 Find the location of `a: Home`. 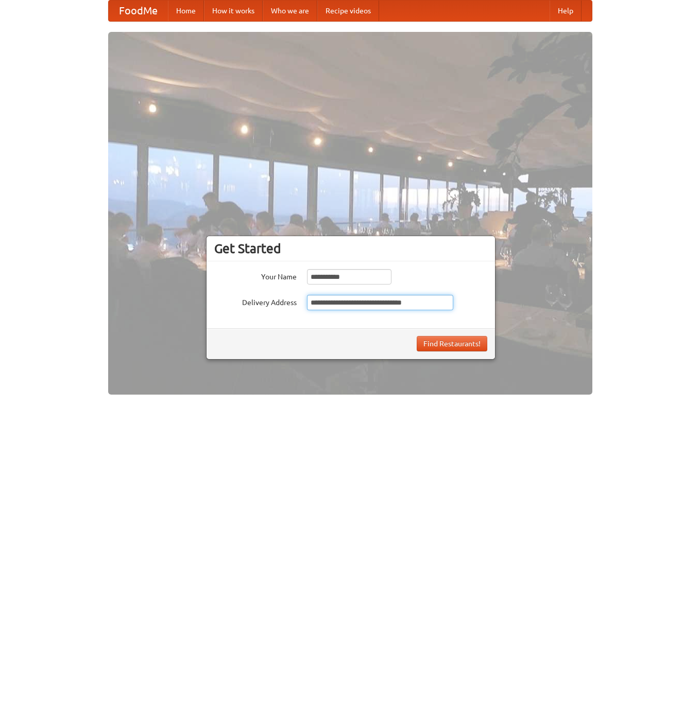

a: Home is located at coordinates (186, 11).